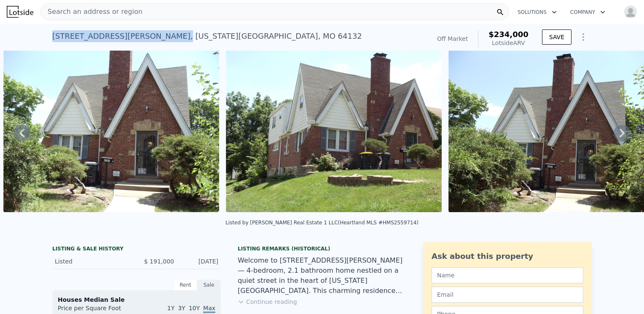 This screenshot has width=644, height=314. I want to click on div: Listed, so click(92, 262).